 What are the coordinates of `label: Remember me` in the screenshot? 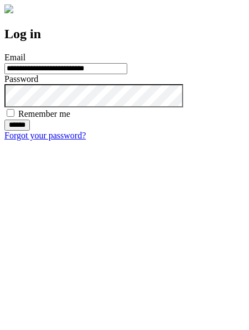 It's located at (44, 114).